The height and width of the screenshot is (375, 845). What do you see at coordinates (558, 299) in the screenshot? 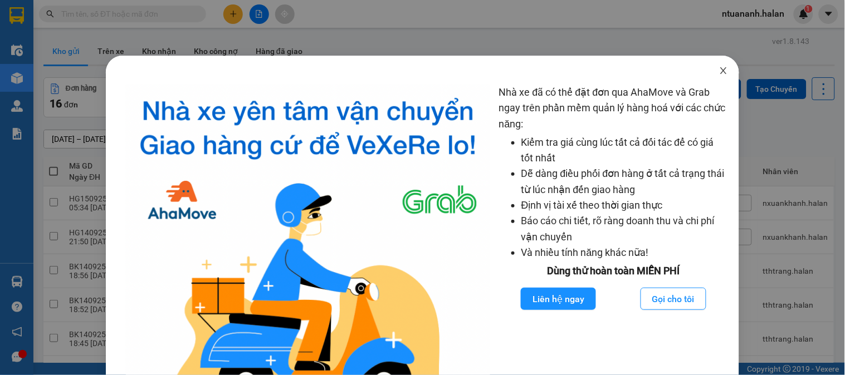
I see `span: Liên hệ ngay` at bounding box center [558, 299].